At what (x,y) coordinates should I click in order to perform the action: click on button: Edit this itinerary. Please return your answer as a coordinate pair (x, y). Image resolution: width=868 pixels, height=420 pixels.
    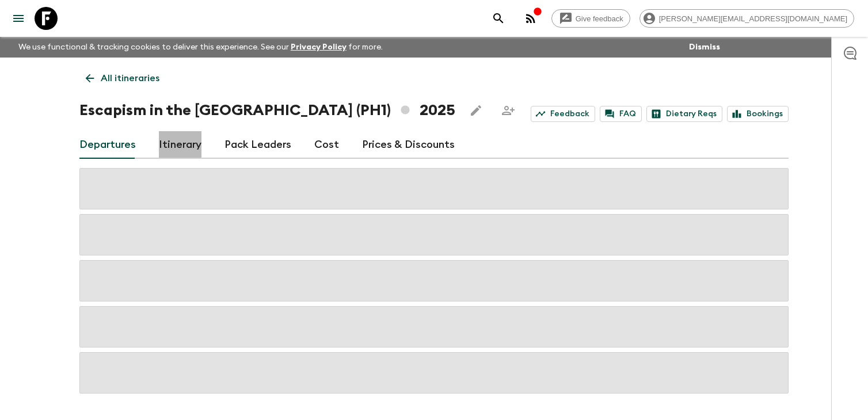
    Looking at the image, I should click on (476, 111).